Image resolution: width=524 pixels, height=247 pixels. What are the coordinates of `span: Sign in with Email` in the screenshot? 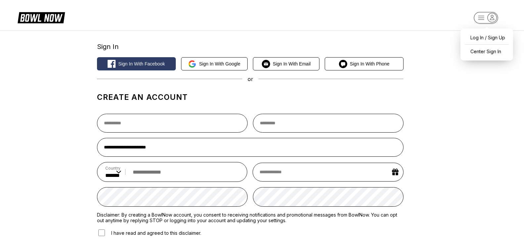 It's located at (292, 64).